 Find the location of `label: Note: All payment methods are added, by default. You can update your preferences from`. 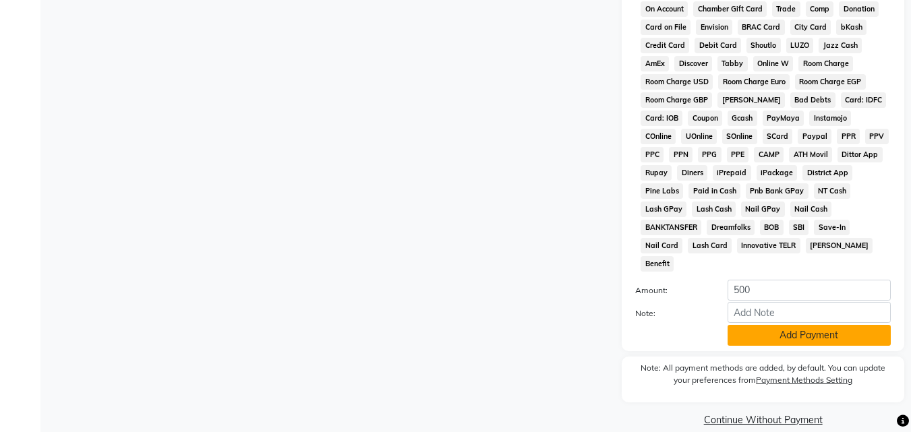

label: Note: All payment methods are added, by default. You can update your preferences from is located at coordinates (762, 377).